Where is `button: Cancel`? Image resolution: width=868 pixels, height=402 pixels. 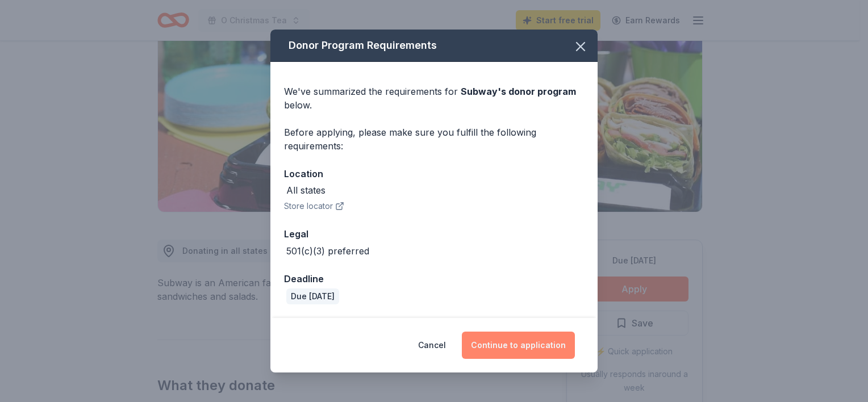 button: Cancel is located at coordinates (432, 346).